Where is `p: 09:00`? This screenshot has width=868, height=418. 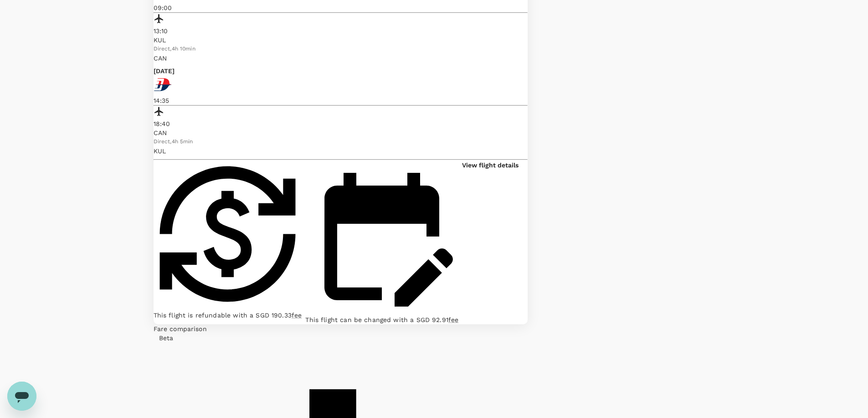
p: 09:00 is located at coordinates (340, 7).